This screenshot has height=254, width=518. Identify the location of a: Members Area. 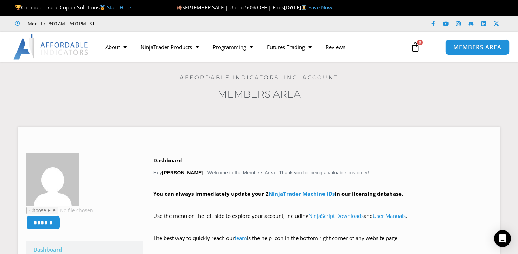
(259, 94).